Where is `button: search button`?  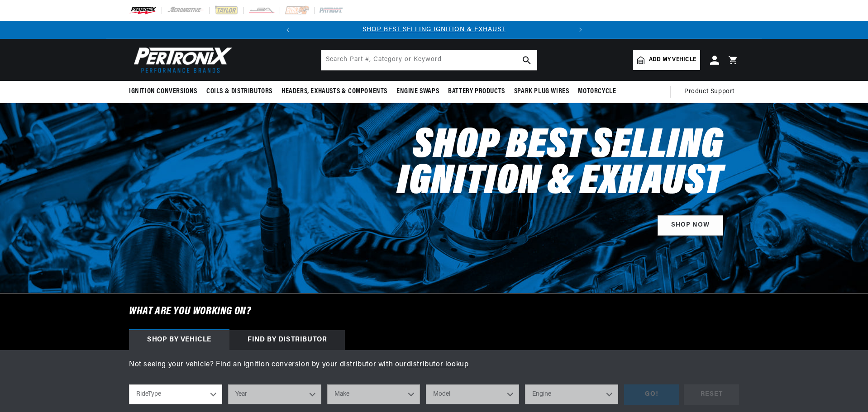
button: search button is located at coordinates (526, 60).